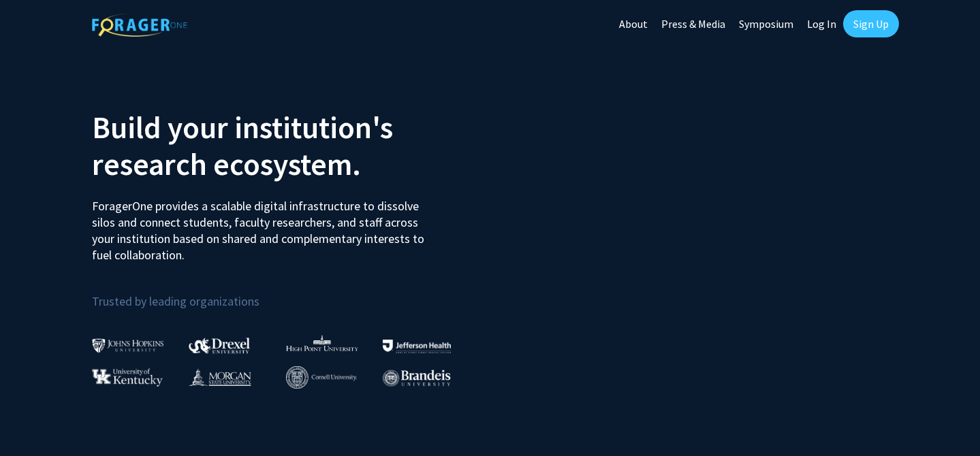 This screenshot has height=456, width=980. What do you see at coordinates (286, 146) in the screenshot?
I see `h2: Build your institution's research ecosystem.` at bounding box center [286, 146].